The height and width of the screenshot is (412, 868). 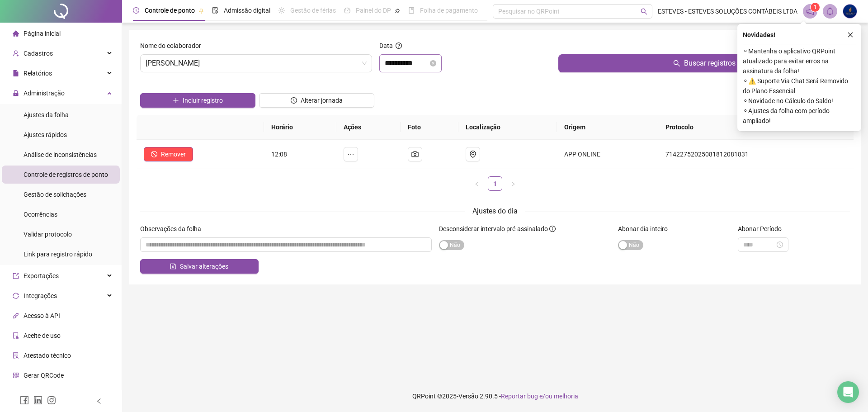 I want to click on span: Ajustes do dia, so click(x=495, y=211).